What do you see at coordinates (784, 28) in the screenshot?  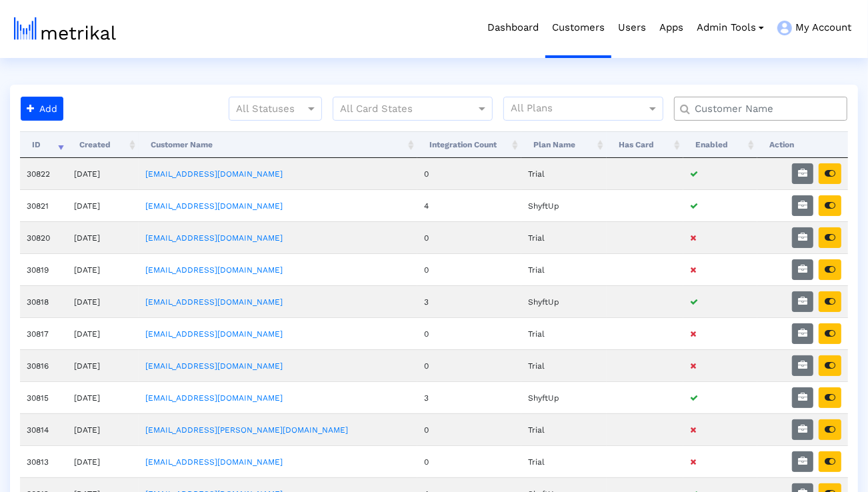 I see `img: my-account-menu-icon.png` at bounding box center [784, 28].